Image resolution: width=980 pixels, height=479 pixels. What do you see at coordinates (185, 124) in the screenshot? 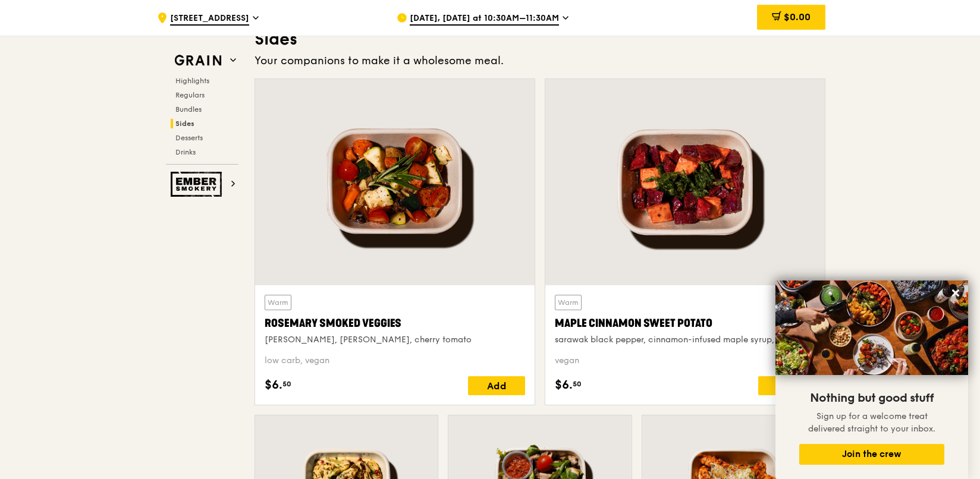
I see `span: Sides` at bounding box center [185, 124].